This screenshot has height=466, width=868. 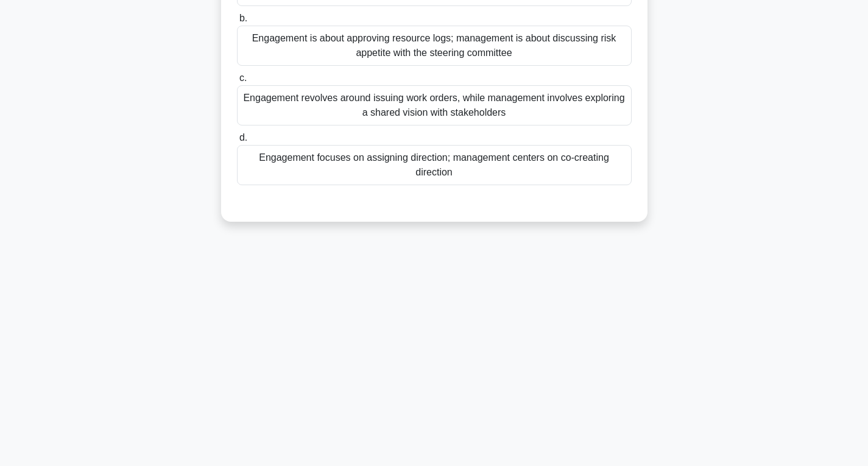 I want to click on div: Engagement focuses on assigning direction; management centers on co-creating direction, so click(x=434, y=165).